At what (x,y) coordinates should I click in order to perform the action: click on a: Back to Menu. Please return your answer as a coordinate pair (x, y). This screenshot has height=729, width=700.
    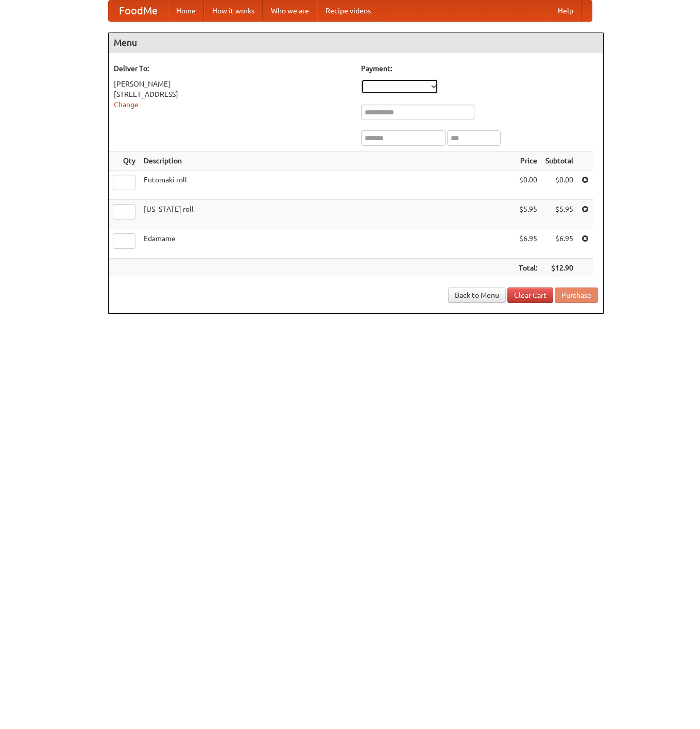
    Looking at the image, I should click on (477, 295).